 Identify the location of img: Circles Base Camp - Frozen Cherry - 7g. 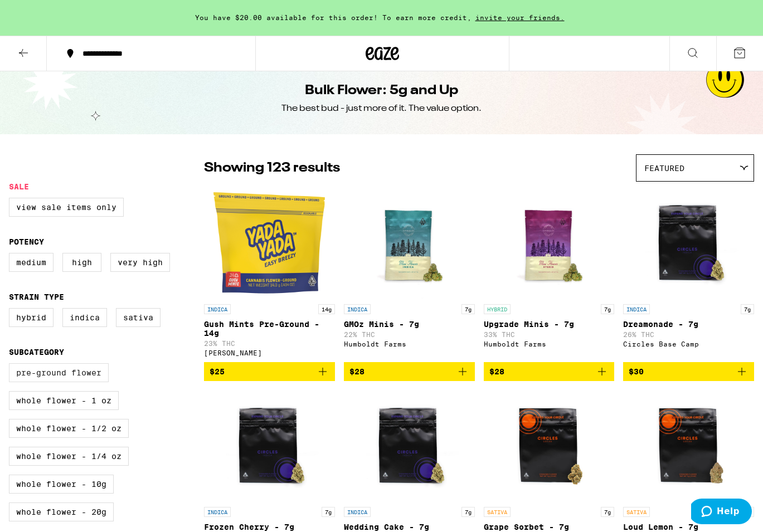
(269, 446).